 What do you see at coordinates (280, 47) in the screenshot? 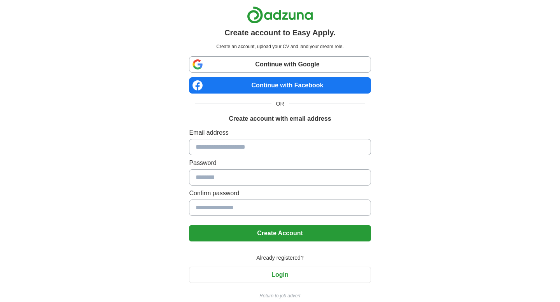
I see `p: Create an account, upload your CV and land your dream role.` at bounding box center [280, 47].